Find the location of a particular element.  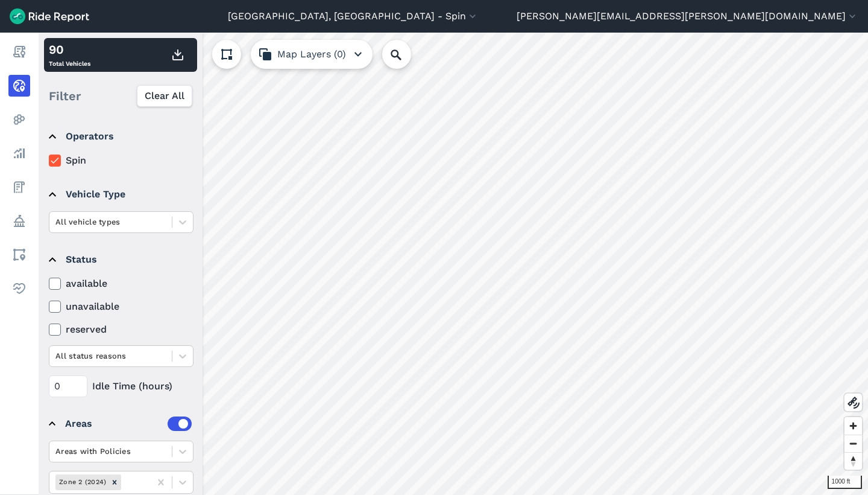

div: Filter is located at coordinates (121, 96).